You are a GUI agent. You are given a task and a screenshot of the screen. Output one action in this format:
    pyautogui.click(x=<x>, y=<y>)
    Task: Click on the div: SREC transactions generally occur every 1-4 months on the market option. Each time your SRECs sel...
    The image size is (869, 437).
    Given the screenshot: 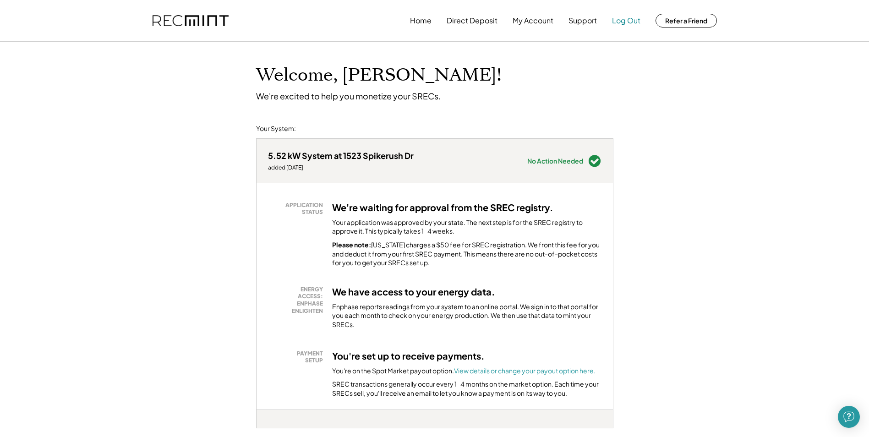 What is the action you would take?
    pyautogui.click(x=467, y=389)
    